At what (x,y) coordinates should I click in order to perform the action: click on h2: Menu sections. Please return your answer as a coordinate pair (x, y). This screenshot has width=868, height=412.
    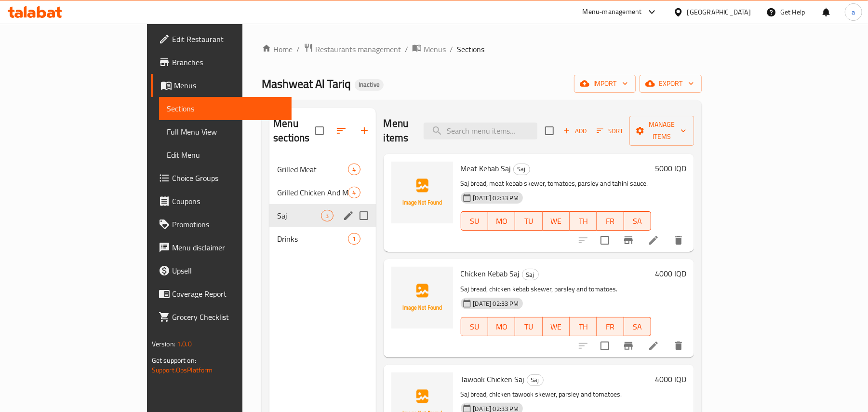
    Looking at the image, I should click on (294, 131).